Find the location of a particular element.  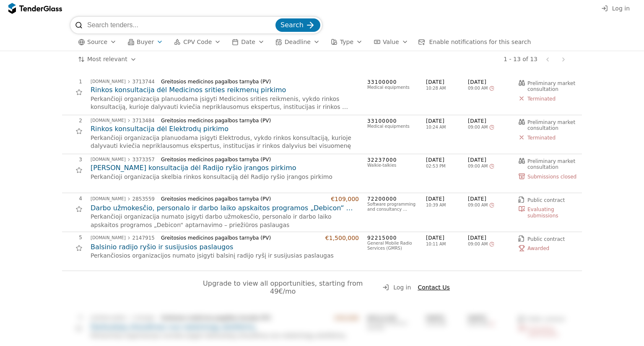

div: General Mobile Radio Services (GMRS) is located at coordinates (393, 246).